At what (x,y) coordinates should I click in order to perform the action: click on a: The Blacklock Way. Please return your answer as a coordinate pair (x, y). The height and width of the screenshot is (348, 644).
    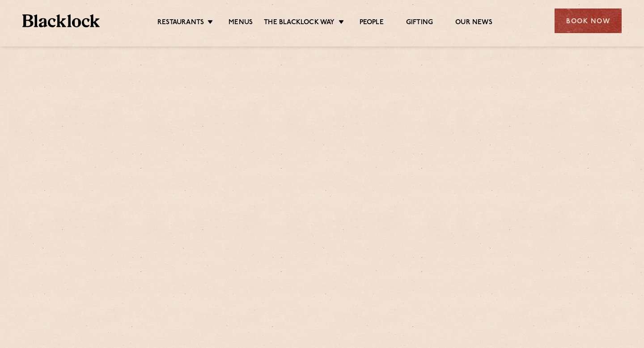
    Looking at the image, I should click on (299, 23).